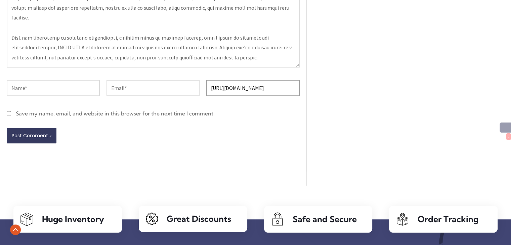 This screenshot has width=511, height=245. I want to click on input: Post Comment », so click(32, 136).